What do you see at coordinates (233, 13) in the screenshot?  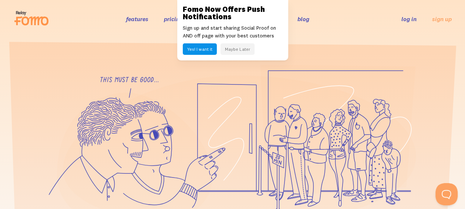 I see `h3: Fomo Now Offers Push Notifications` at bounding box center [233, 13].